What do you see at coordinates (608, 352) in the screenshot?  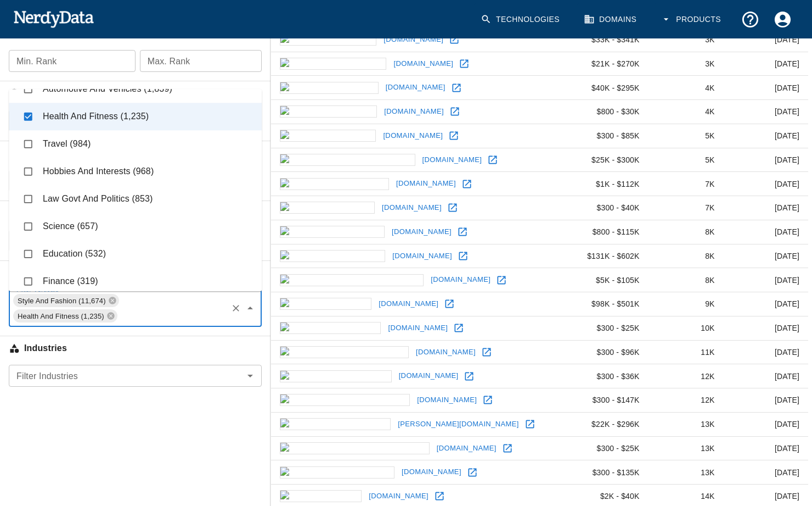 I see `td: $300 - $96K` at bounding box center [608, 352].